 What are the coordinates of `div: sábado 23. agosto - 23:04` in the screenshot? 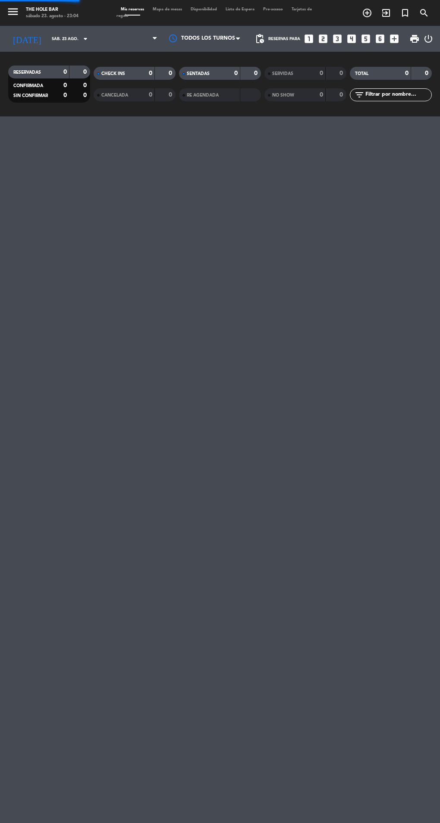 It's located at (52, 16).